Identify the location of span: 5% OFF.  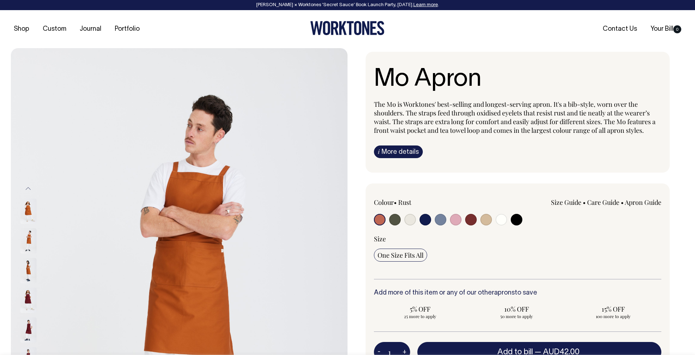
(420, 309).